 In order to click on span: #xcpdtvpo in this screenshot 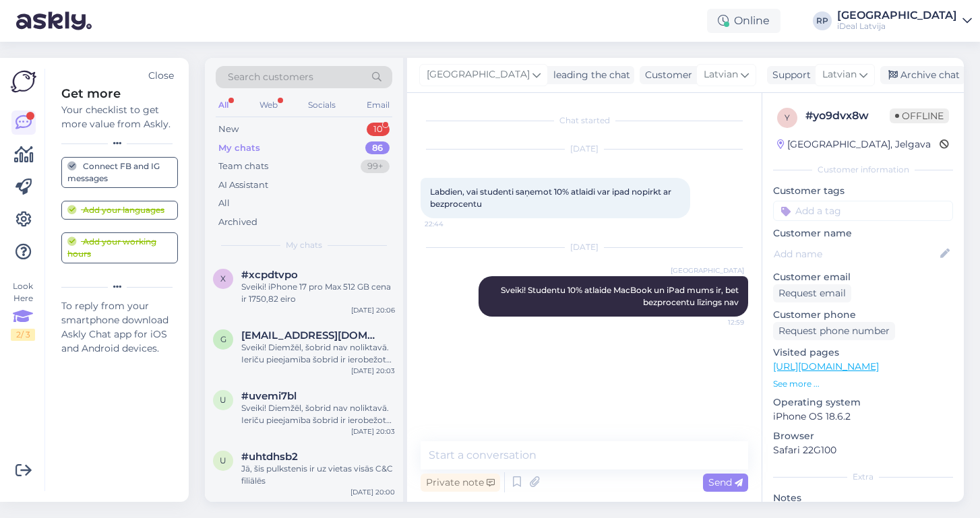, I will do `click(270, 274)`.